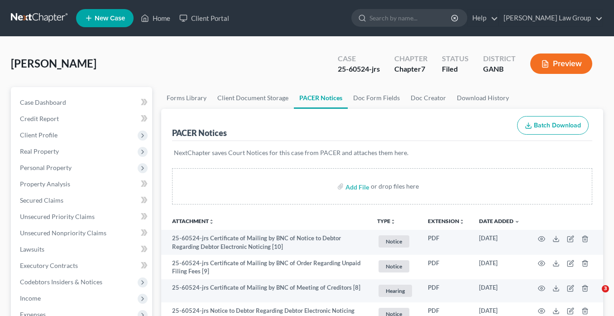 The width and height of the screenshot is (614, 316). Describe the element at coordinates (446, 221) in the screenshot. I see `a: Extensionunfold_more` at that location.